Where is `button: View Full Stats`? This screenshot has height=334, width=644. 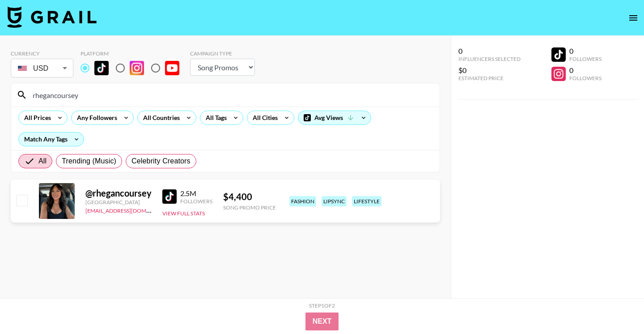
button: View Full Stats is located at coordinates (183, 213).